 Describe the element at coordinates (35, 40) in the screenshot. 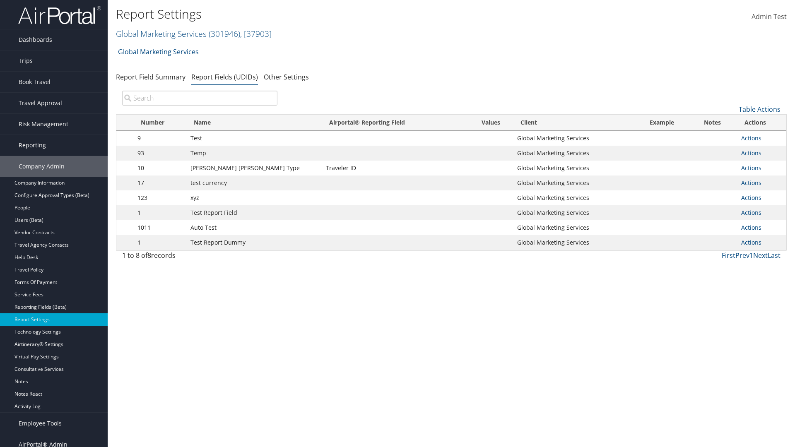

I see `span: Dashboards` at that location.